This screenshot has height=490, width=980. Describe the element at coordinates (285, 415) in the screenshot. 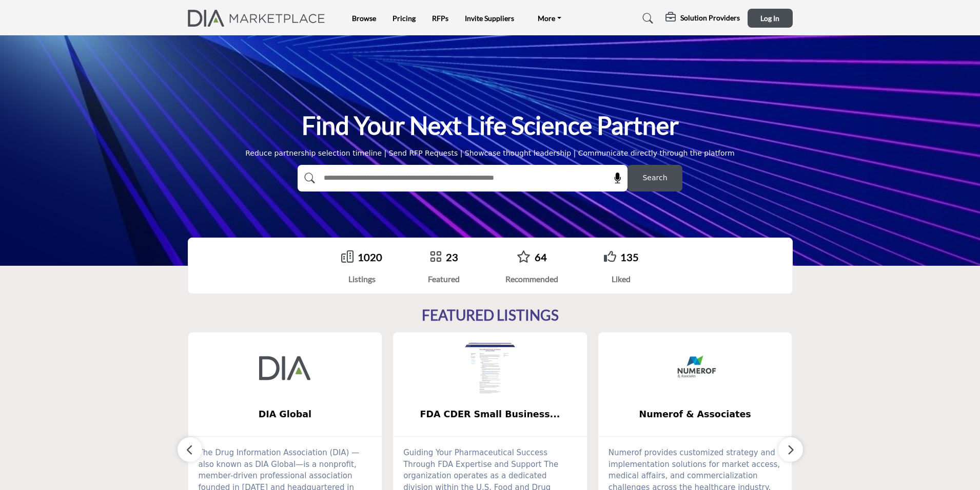

I see `b: DIA Global` at that location.